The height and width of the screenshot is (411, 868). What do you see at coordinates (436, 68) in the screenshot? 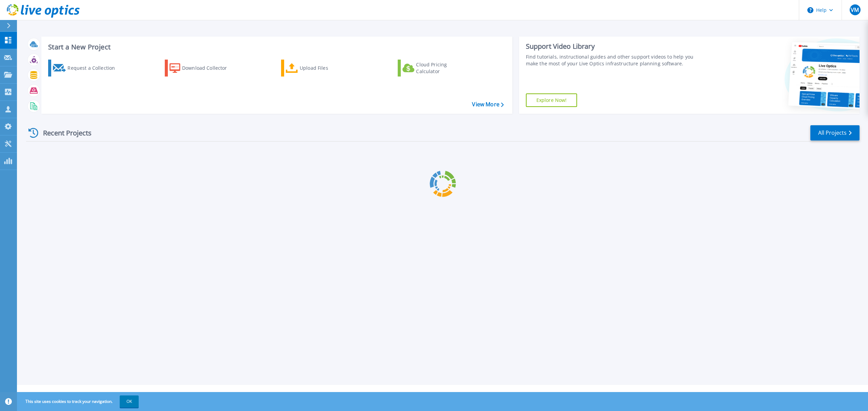
I see `a: Cloud Pricing Calculator` at bounding box center [436, 68].